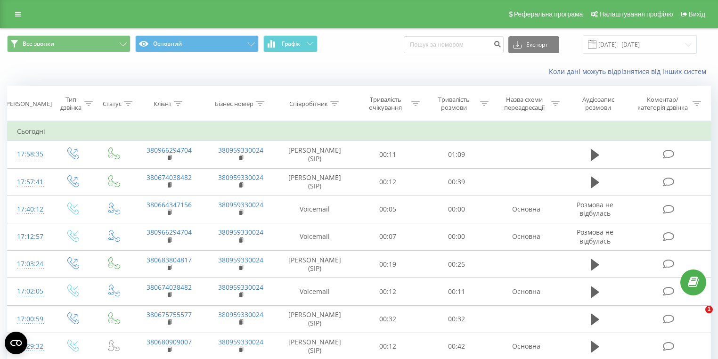  What do you see at coordinates (29, 291) in the screenshot?
I see `div: 17:02:05` at bounding box center [29, 291].